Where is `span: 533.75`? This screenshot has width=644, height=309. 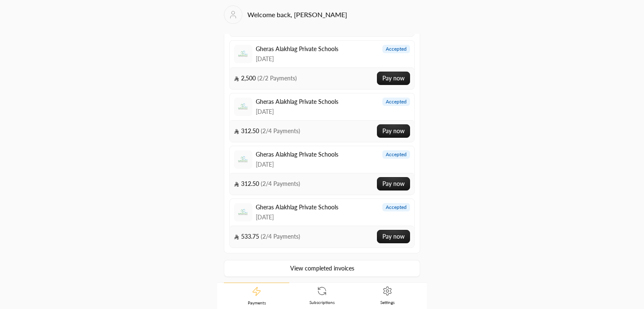 span: 533.75 is located at coordinates (267, 236).